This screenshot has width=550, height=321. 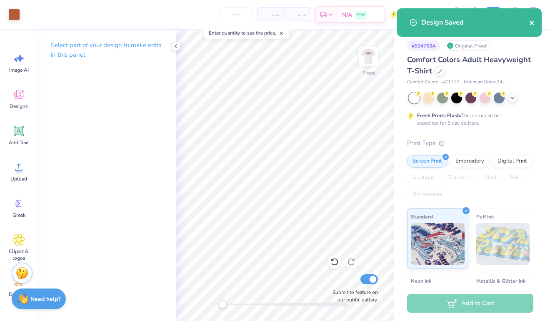 I want to click on div: This color can be expedited for 5 day delivery., so click(x=468, y=119).